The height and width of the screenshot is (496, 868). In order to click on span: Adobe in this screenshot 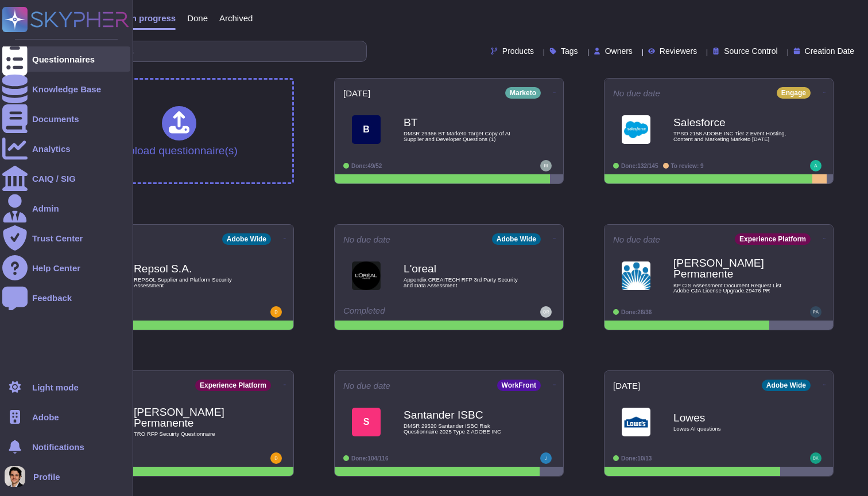, I will do `click(46, 417)`.